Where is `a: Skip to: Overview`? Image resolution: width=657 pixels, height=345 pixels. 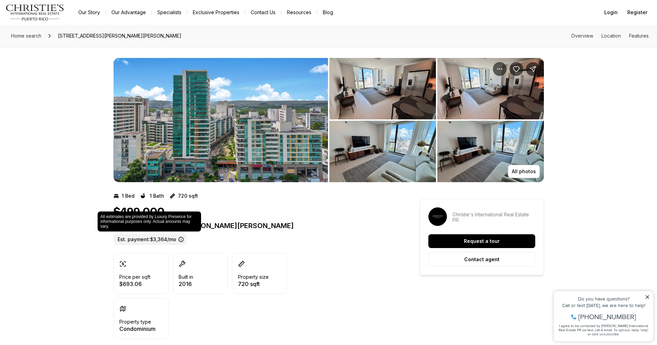 a: Skip to: Overview is located at coordinates (583, 36).